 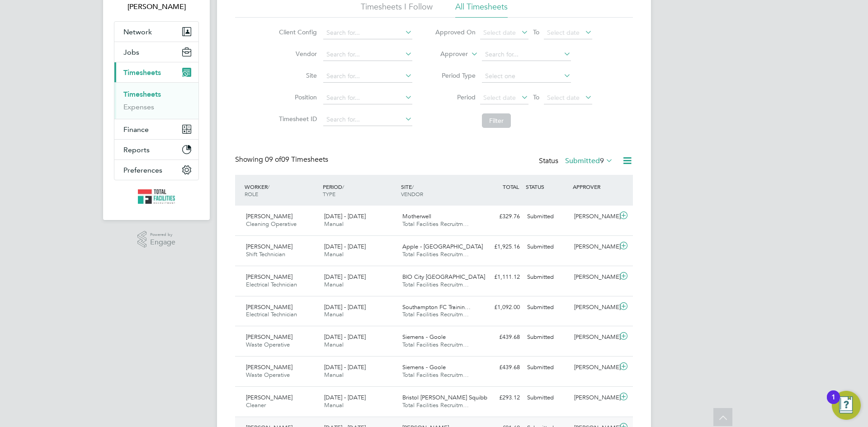 I want to click on label: Approver, so click(x=448, y=55).